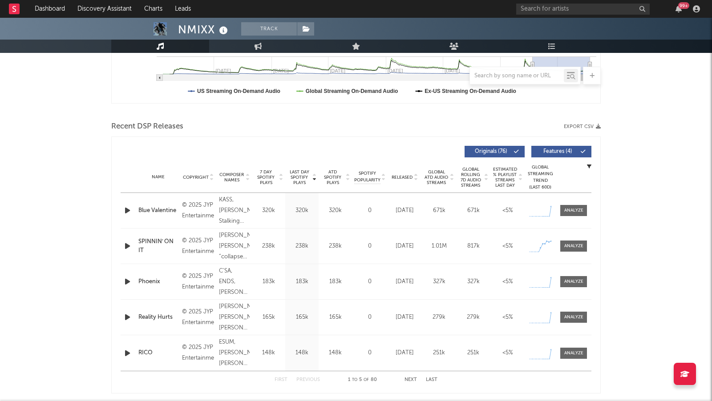 The height and width of the screenshot is (401, 712). I want to click on input: Search by song name or URL, so click(517, 76).